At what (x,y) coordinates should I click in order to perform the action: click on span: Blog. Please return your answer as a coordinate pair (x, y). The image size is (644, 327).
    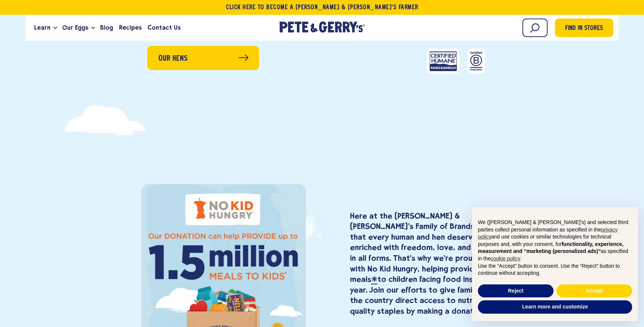
    Looking at the image, I should click on (107, 27).